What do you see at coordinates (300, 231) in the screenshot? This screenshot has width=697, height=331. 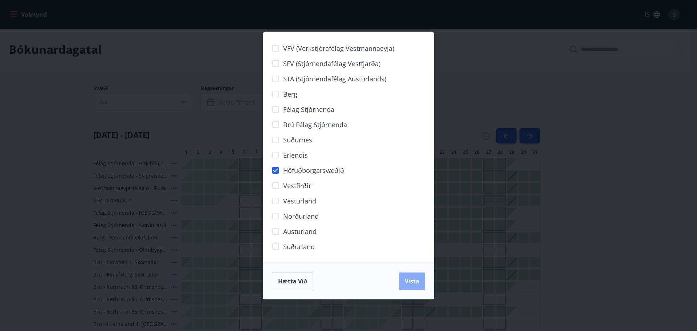 I see `span: Austurland` at bounding box center [300, 231].